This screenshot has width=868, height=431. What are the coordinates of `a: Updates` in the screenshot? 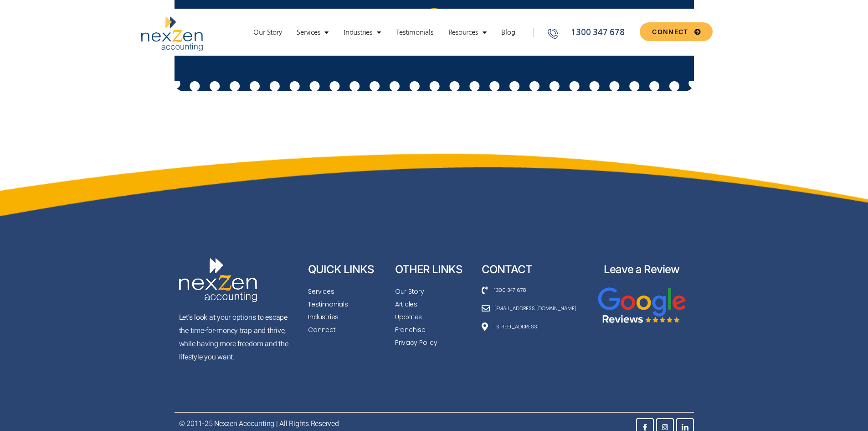 It's located at (434, 317).